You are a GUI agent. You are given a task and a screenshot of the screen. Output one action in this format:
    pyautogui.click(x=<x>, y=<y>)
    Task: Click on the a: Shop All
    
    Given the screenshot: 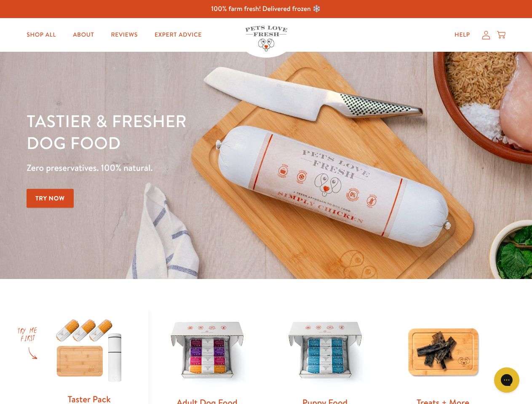 What is the action you would take?
    pyautogui.click(x=41, y=35)
    